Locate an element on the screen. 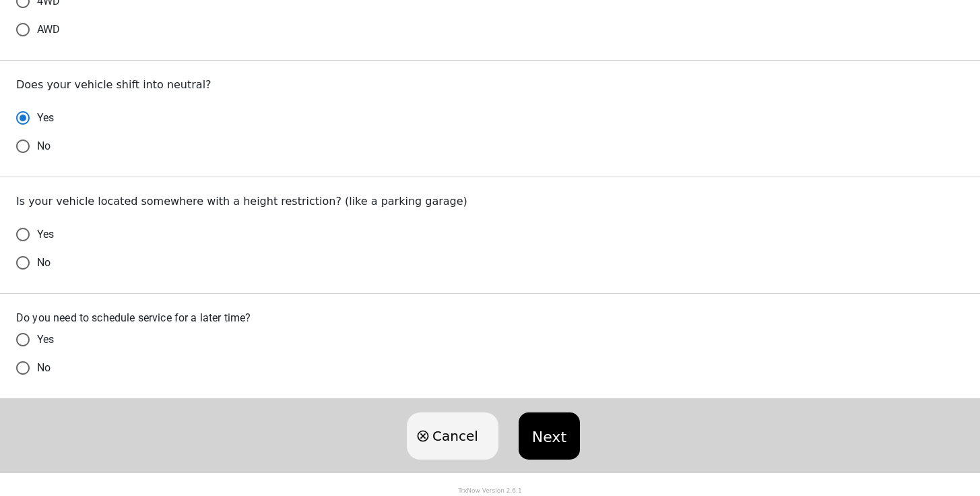 This screenshot has height=496, width=980. p: Is your vehicle located somewhere with a height restriction? (like a parking garage) is located at coordinates (490, 202).